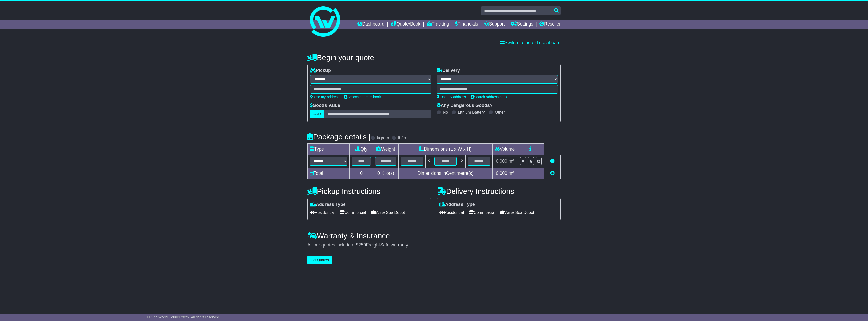 This screenshot has height=321, width=868. I want to click on a: Support, so click(495, 24).